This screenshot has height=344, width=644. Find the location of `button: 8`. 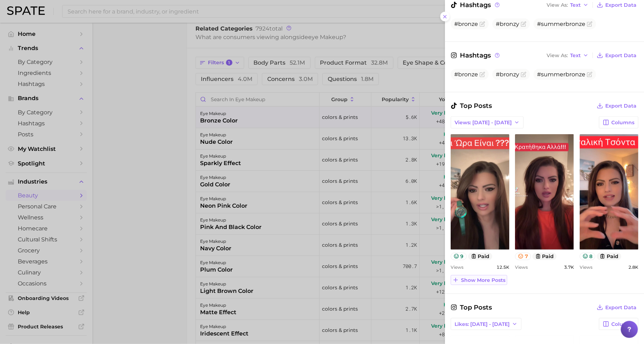

button: 8 is located at coordinates (587, 257).